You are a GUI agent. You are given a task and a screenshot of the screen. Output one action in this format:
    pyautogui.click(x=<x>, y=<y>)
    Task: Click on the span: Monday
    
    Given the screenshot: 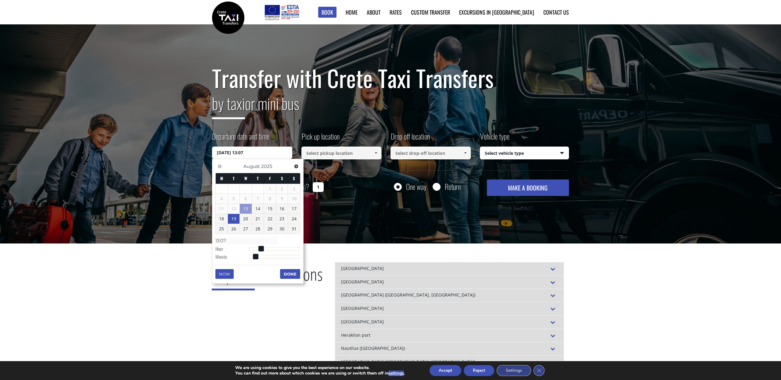 What is the action you would take?
    pyautogui.click(x=221, y=178)
    